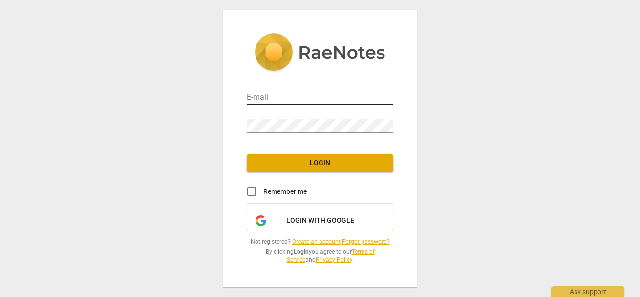 Image resolution: width=640 pixels, height=297 pixels. What do you see at coordinates (316, 242) in the screenshot?
I see `a: Create an account` at bounding box center [316, 242].